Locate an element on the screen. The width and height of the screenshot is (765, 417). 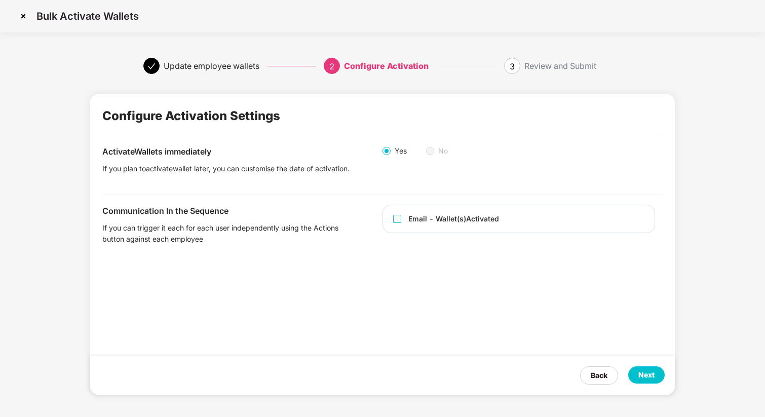
span: 2 is located at coordinates (332, 66).